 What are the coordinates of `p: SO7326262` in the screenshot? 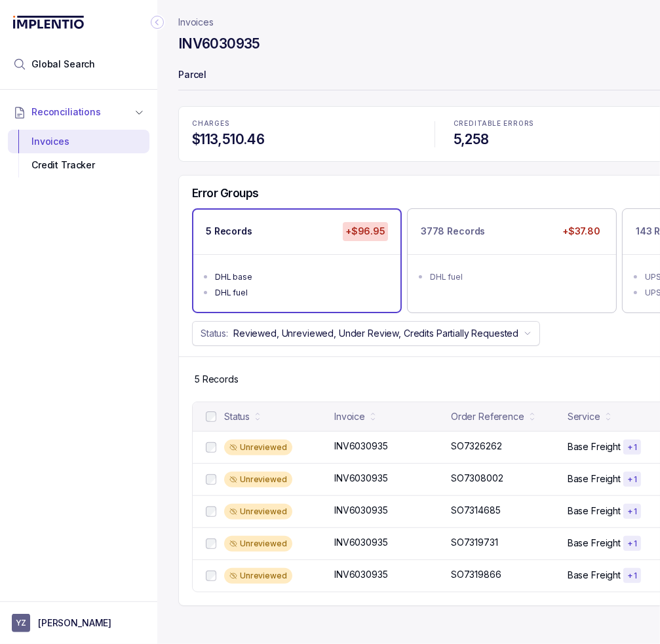 It's located at (477, 446).